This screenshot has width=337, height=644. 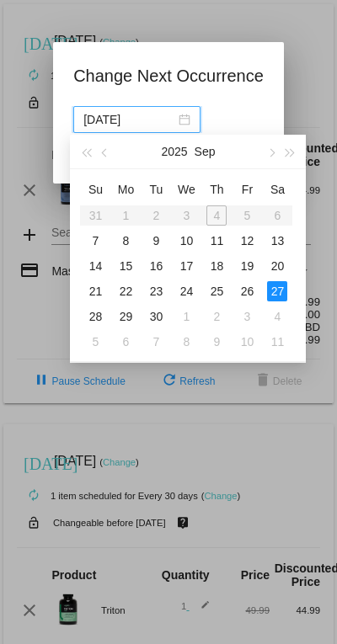 I want to click on td: 9/16/2025, so click(x=156, y=266).